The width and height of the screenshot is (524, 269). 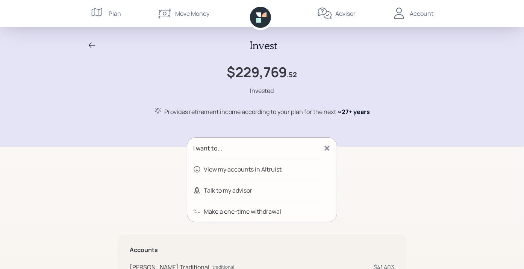 I want to click on span: ~ 27+ years, so click(x=354, y=112).